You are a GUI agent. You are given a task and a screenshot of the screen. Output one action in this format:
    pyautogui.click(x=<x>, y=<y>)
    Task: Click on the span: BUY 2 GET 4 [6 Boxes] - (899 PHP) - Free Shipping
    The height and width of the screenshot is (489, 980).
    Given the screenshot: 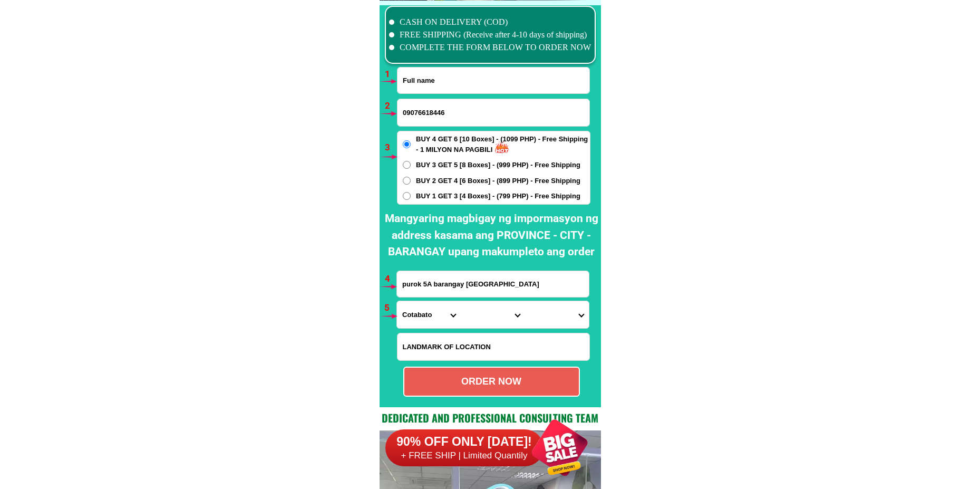 What is the action you would take?
    pyautogui.click(x=498, y=181)
    